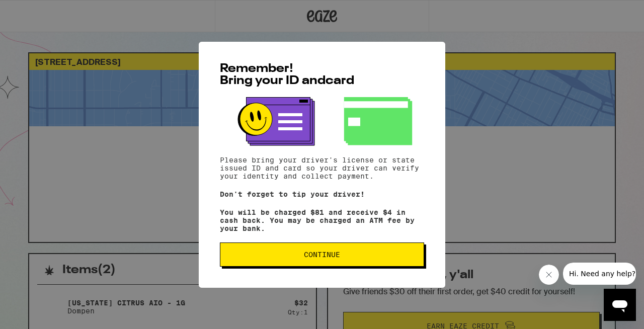 The image size is (644, 329). What do you see at coordinates (287, 75) in the screenshot?
I see `span: Remember! Bring your ID and card` at bounding box center [287, 75].